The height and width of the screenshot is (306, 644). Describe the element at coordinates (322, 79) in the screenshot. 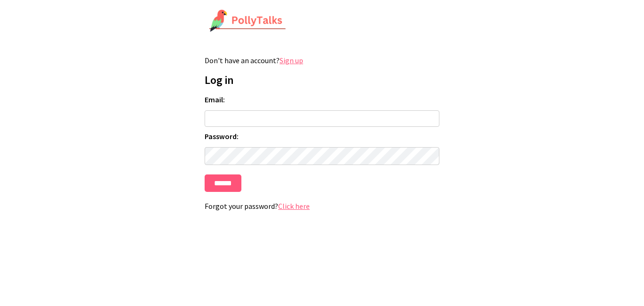

I see `h1: Log in` at that location.